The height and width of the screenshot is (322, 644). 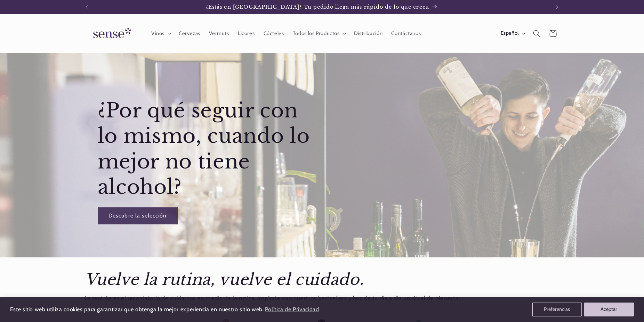 What do you see at coordinates (368, 34) in the screenshot?
I see `a: Distribución` at bounding box center [368, 34].